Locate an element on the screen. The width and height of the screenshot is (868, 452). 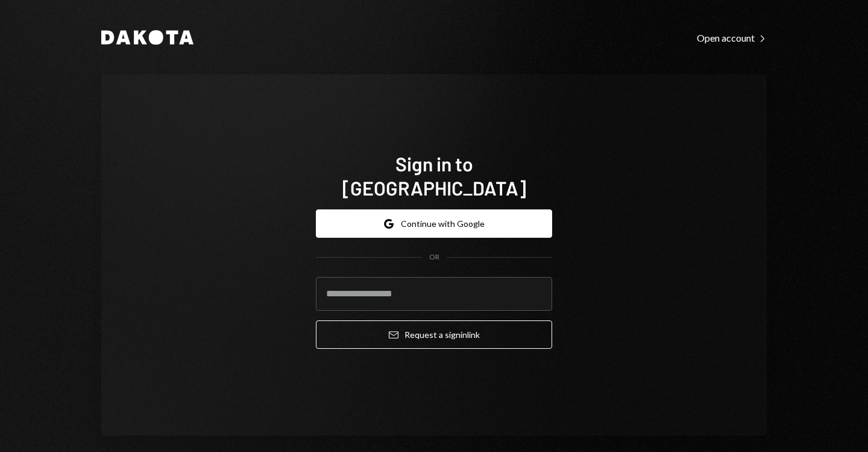
button: Request a signinlink is located at coordinates (434, 334).